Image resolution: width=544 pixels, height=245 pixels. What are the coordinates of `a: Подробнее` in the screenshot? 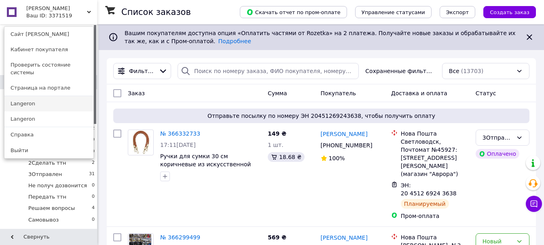 It's located at (234, 41).